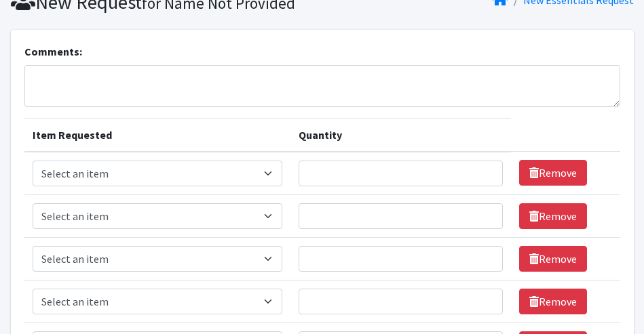 This screenshot has width=644, height=334. I want to click on label: Comments:, so click(53, 51).